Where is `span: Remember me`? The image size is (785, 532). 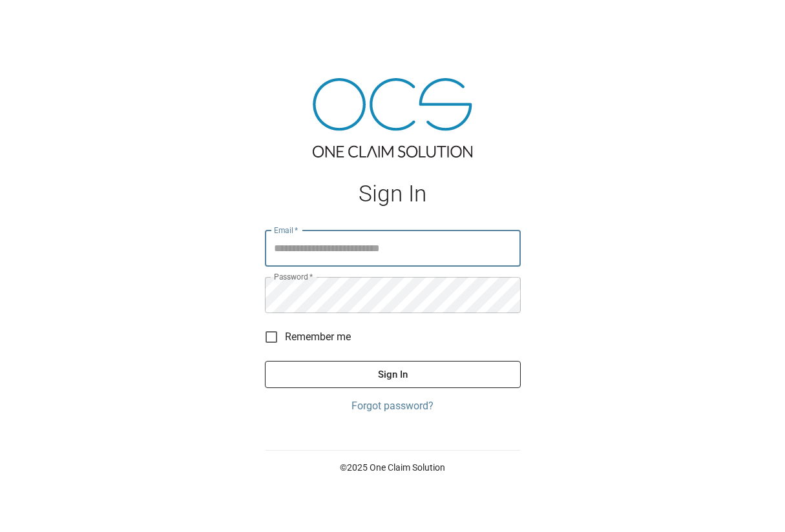
span: Remember me is located at coordinates (318, 337).